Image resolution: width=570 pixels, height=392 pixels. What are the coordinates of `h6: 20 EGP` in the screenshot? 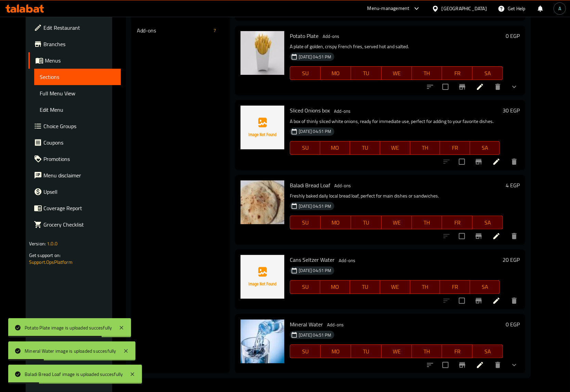 It's located at (511, 260).